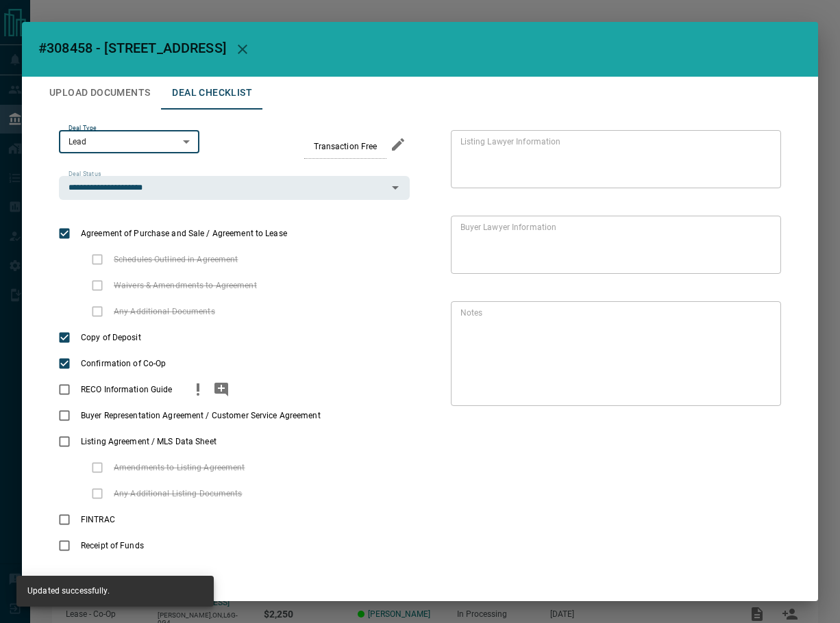  Describe the element at coordinates (126, 390) in the screenshot. I see `span: RECO Information Guide` at that location.